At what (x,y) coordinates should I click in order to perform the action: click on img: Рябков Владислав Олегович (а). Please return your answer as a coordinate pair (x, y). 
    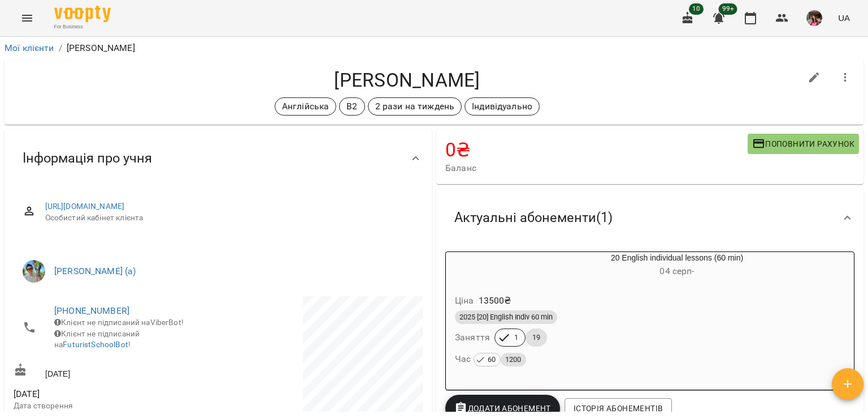
    Looking at the image, I should click on (34, 271).